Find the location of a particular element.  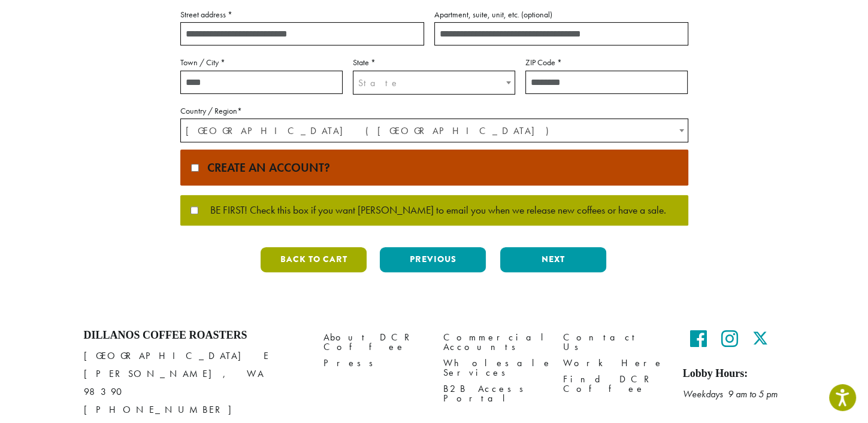

a: About DCR Coffee is located at coordinates (374, 342).